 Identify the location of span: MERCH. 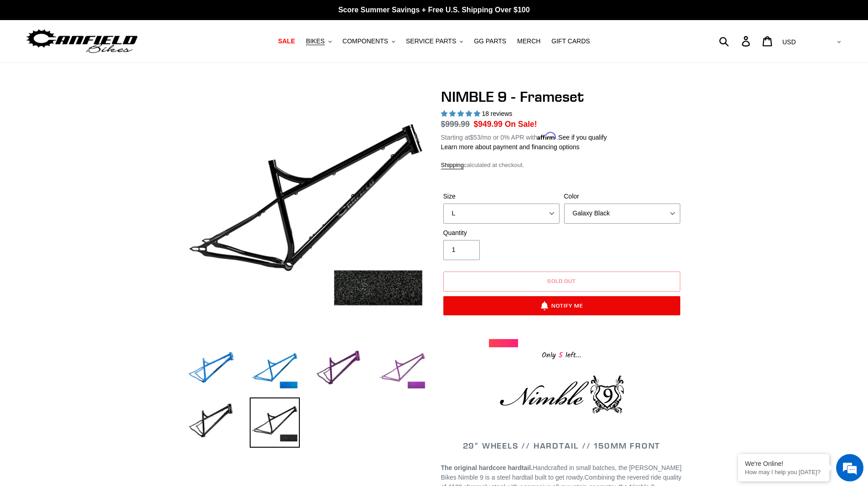
(529, 41).